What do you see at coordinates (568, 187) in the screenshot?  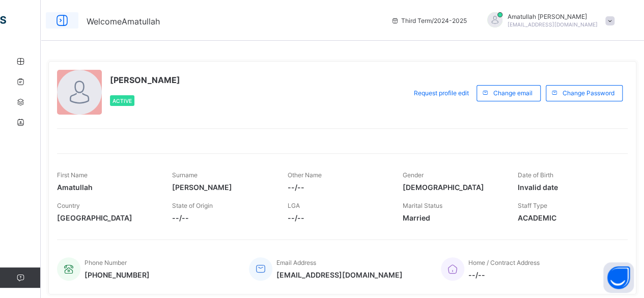 I see `span: Invalid date` at bounding box center [568, 187].